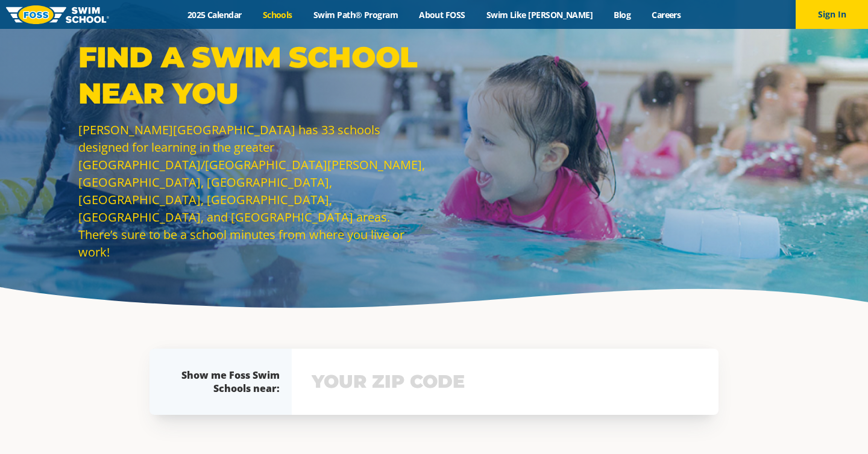 The height and width of the screenshot is (454, 868). I want to click on div: Show me Foss Swim Schools near:, so click(227, 382).